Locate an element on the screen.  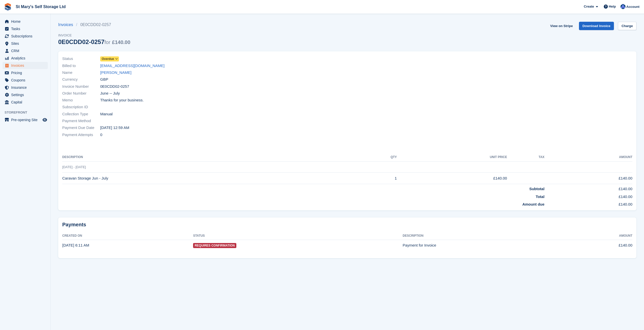
span: Payment Due Date is located at coordinates (81, 128).